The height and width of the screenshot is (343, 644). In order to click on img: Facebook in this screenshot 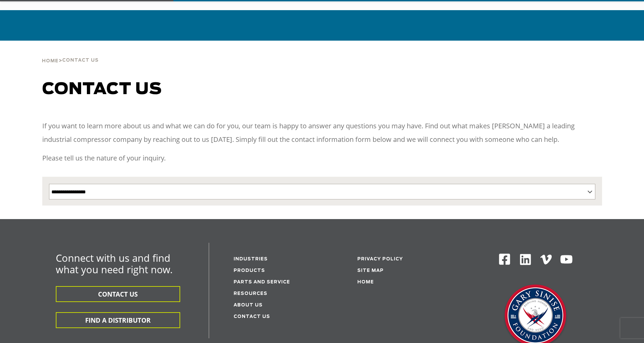, I will do `click(504, 259)`.